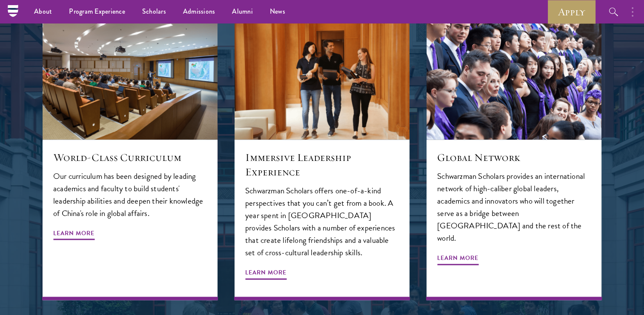 Image resolution: width=644 pixels, height=315 pixels. Describe the element at coordinates (514, 158) in the screenshot. I see `h5: Global Network` at that location.